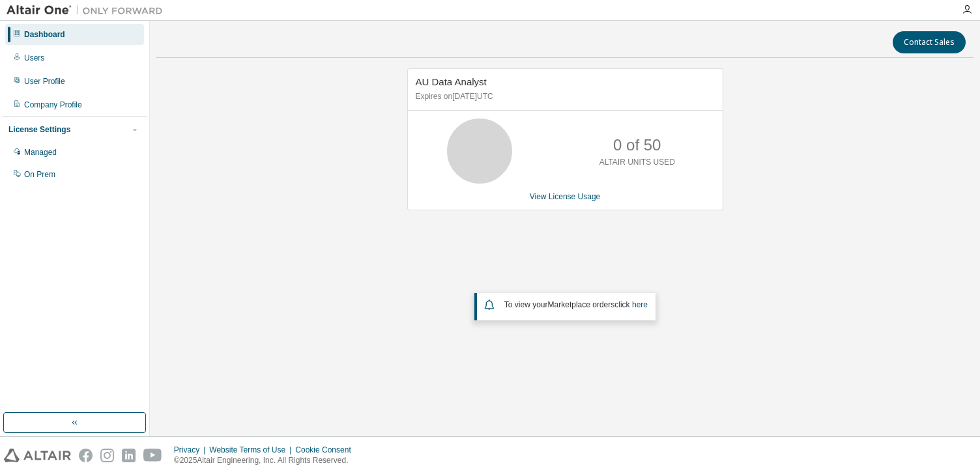 The image size is (980, 474). What do you see at coordinates (252, 450) in the screenshot?
I see `div: Website Terms of Use` at bounding box center [252, 450].